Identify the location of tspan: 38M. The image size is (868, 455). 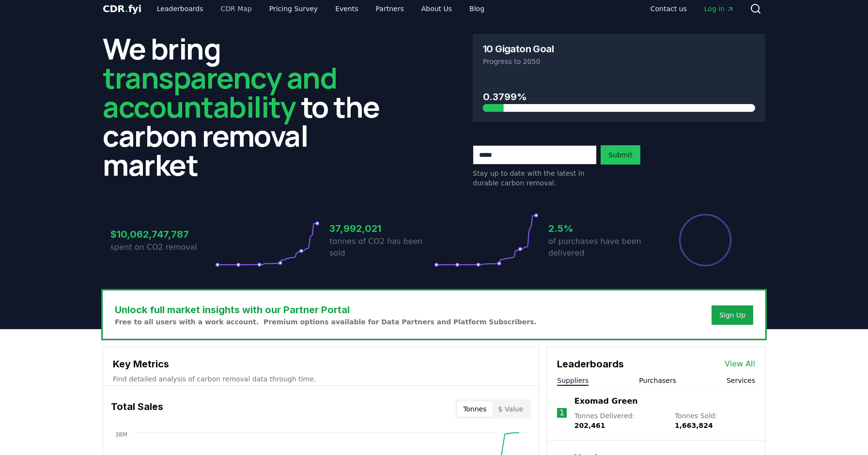
(121, 435).